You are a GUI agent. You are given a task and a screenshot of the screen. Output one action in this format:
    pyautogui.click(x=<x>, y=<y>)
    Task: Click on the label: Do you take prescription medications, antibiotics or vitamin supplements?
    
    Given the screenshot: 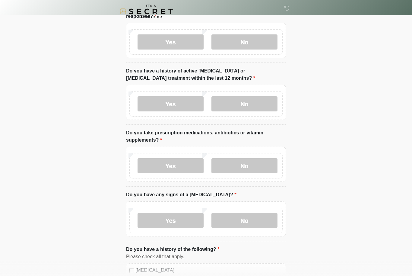 What is the action you would take?
    pyautogui.click(x=206, y=136)
    